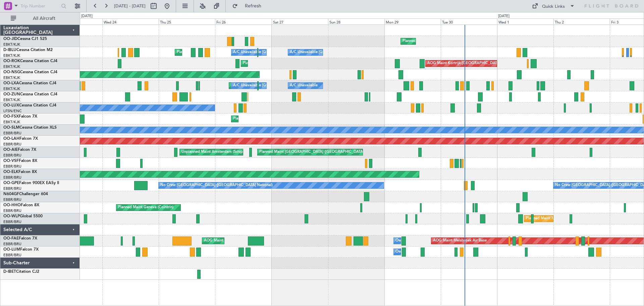  What do you see at coordinates (550, 219) in the screenshot?
I see `div: Planned Maint Milan (Linate)` at bounding box center [550, 219].